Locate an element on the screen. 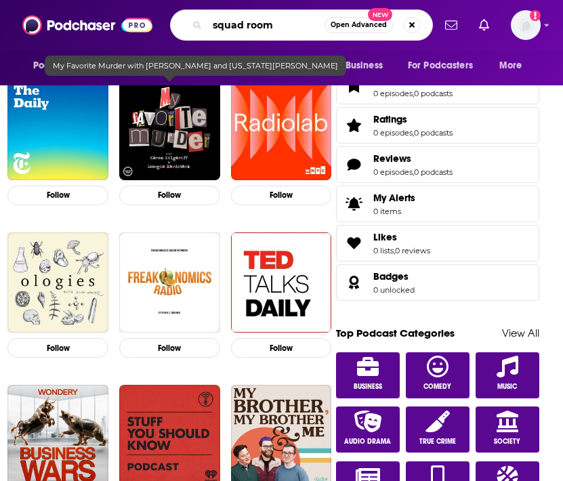 This screenshot has width=563, height=481. a: My Alerts is located at coordinates (437, 204).